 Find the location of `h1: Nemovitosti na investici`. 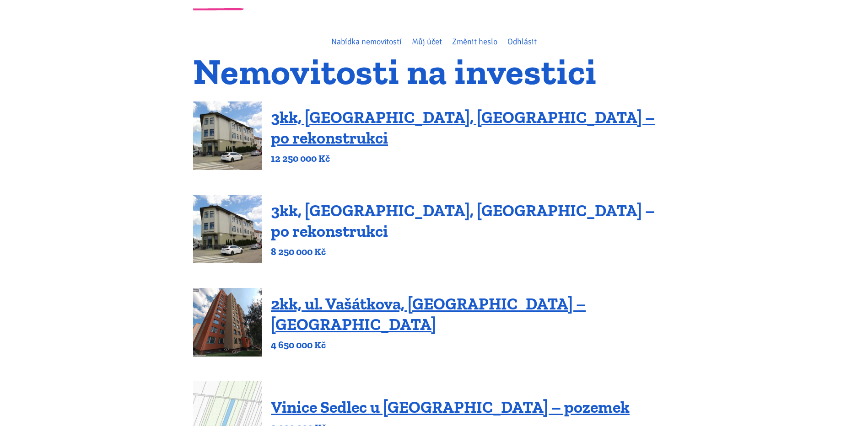

h1: Nemovitosti na investici is located at coordinates (434, 71).